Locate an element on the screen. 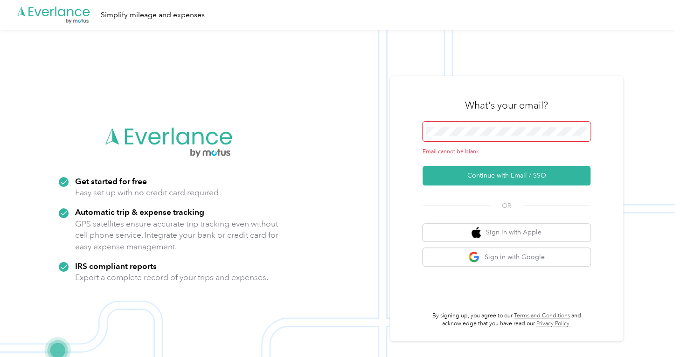  button: google logoSign in with Google is located at coordinates (507, 257).